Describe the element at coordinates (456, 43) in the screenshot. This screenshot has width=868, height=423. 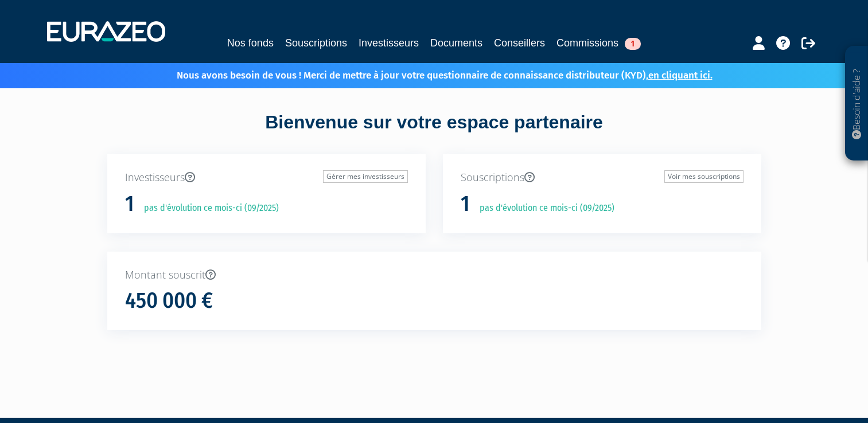
I see `a: Documents` at that location.